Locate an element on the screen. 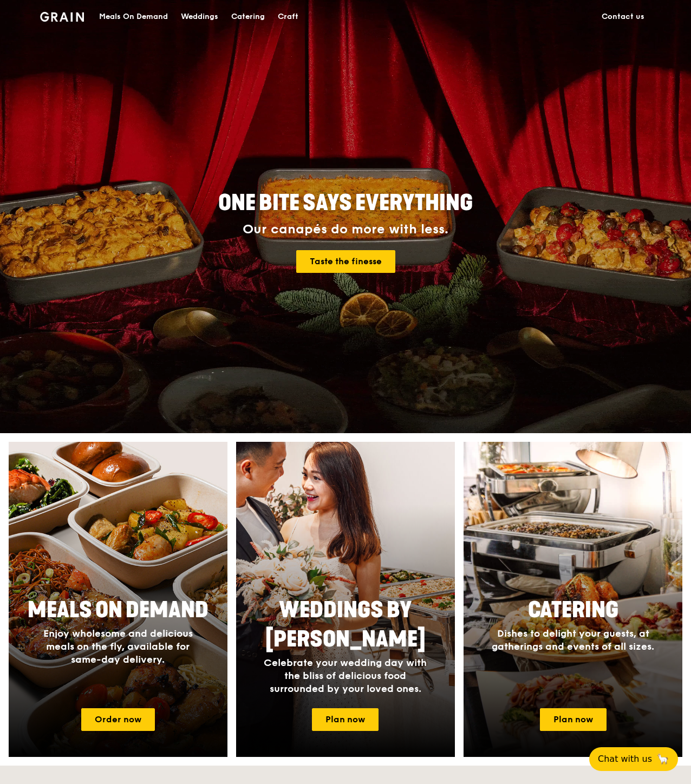 This screenshot has height=784, width=691. span: Dishes to delight your guests, at gatherings and events of all sizes. is located at coordinates (573, 640).